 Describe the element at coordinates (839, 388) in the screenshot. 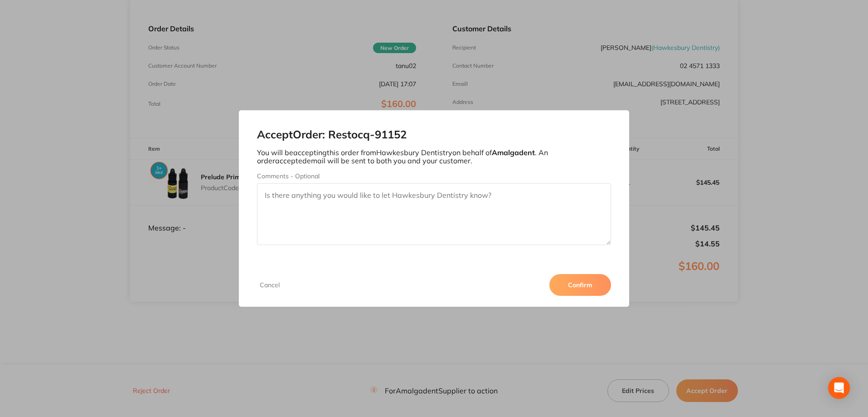

I see `div: Open Intercom Messenger` at that location.